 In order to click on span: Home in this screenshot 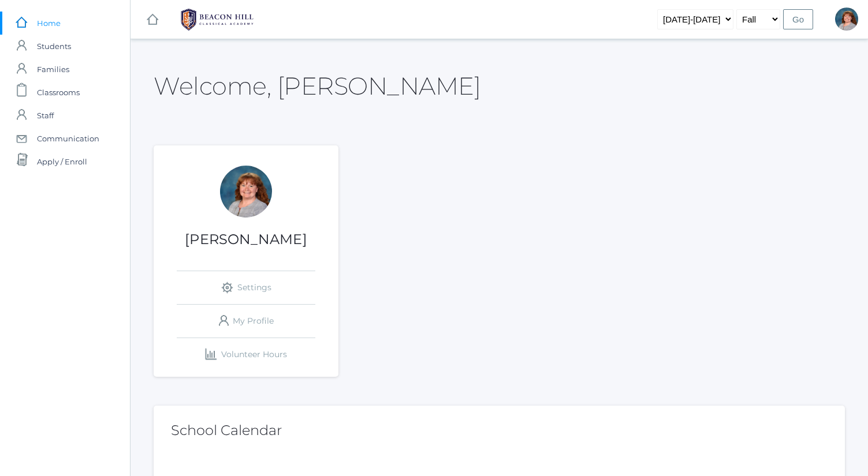, I will do `click(48, 23)`.